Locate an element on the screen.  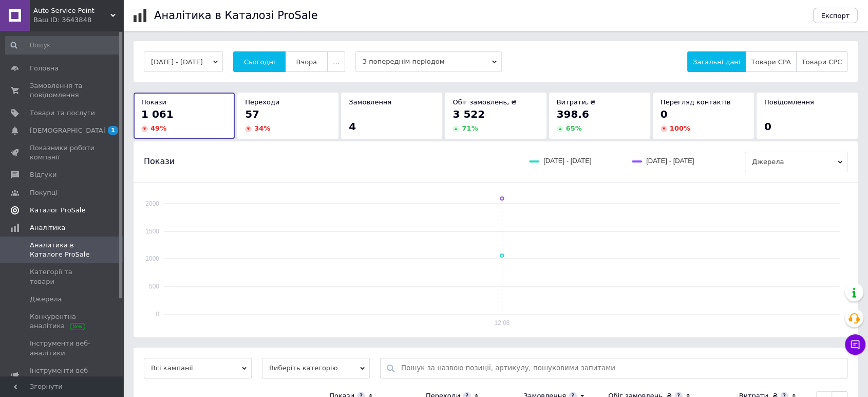
h1: Аналітика в Каталозі ProSale is located at coordinates (236, 15).